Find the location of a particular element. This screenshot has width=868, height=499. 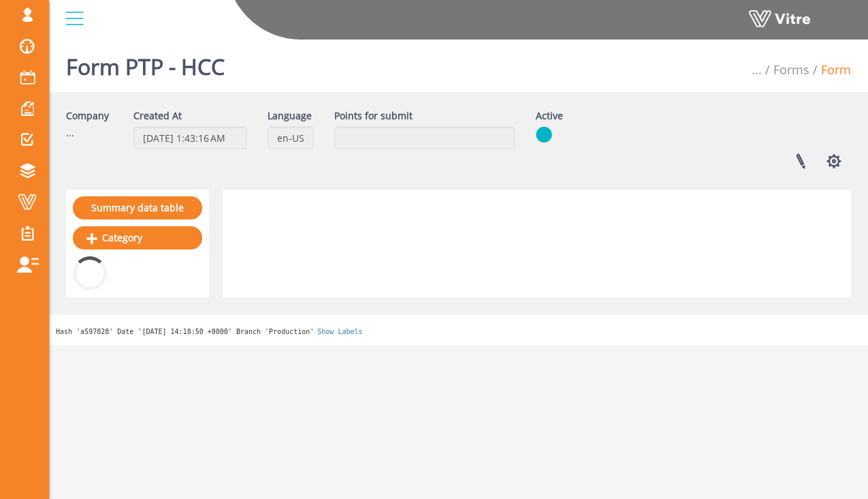

a: Show Labels is located at coordinates (340, 331).